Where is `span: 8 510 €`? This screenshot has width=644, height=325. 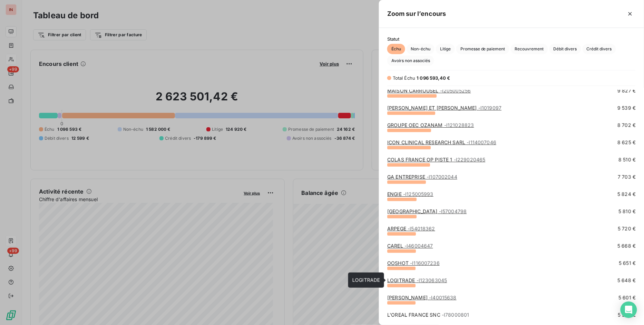 span: 8 510 € is located at coordinates (627, 160).